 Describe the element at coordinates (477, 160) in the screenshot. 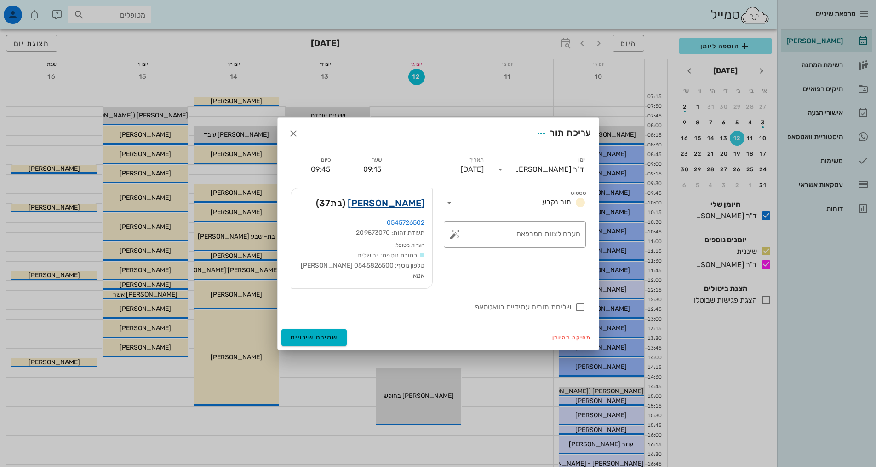

I see `label: תאריך` at that location.